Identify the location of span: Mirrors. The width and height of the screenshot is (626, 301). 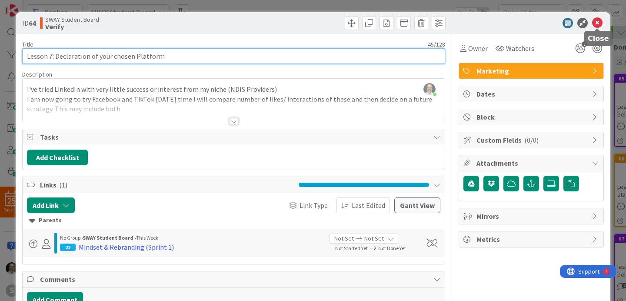
(532, 216).